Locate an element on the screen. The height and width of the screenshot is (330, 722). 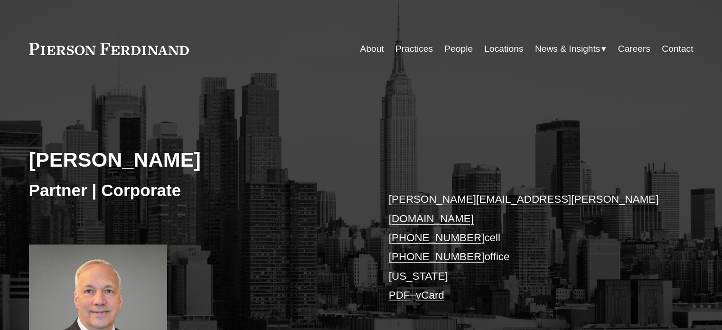
a: People is located at coordinates (459, 49).